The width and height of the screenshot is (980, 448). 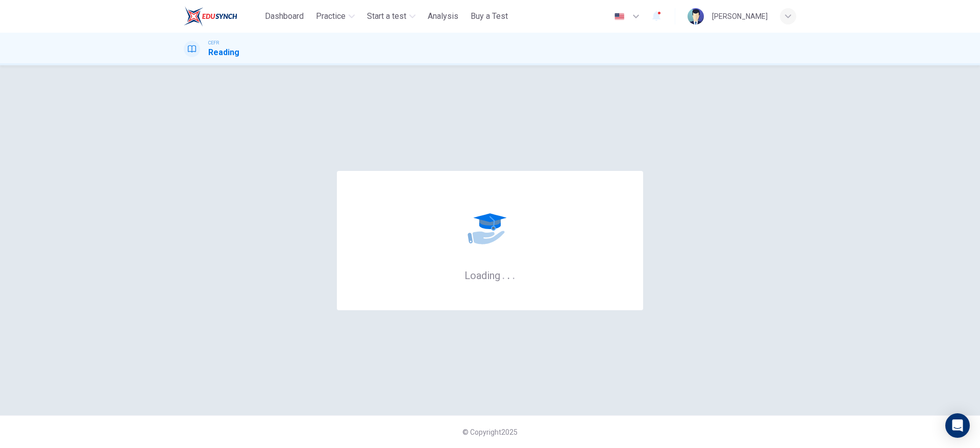 What do you see at coordinates (213, 43) in the screenshot?
I see `span: CEFR` at bounding box center [213, 43].